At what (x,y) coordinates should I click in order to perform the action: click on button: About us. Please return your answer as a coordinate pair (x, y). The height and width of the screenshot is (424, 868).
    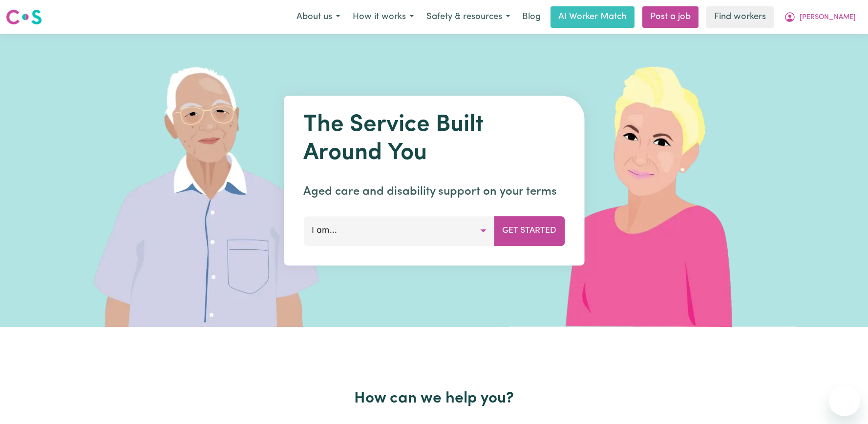
    Looking at the image, I should click on (318, 17).